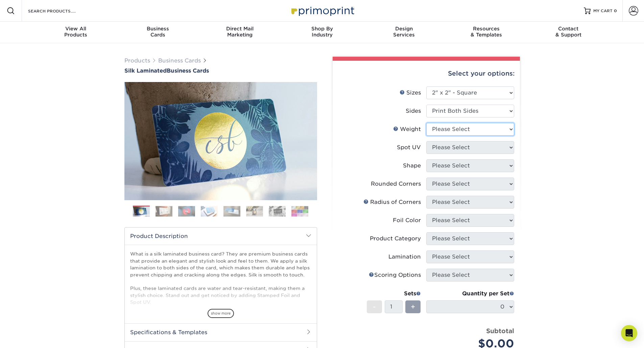 This screenshot has width=644, height=348. What do you see at coordinates (404, 257) in the screenshot?
I see `div: Lamination` at bounding box center [404, 257].